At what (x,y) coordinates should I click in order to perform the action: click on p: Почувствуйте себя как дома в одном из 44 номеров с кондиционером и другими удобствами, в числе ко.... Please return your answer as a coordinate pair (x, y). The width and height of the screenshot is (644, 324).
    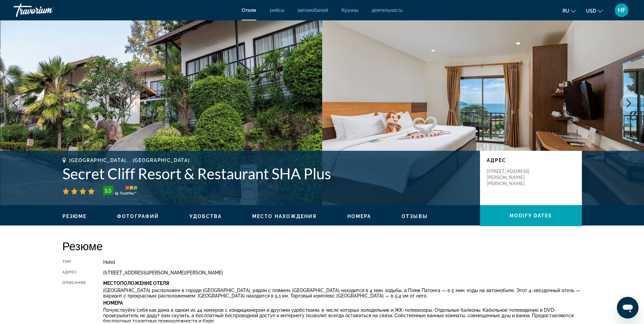
    Looking at the image, I should click on (342, 315).